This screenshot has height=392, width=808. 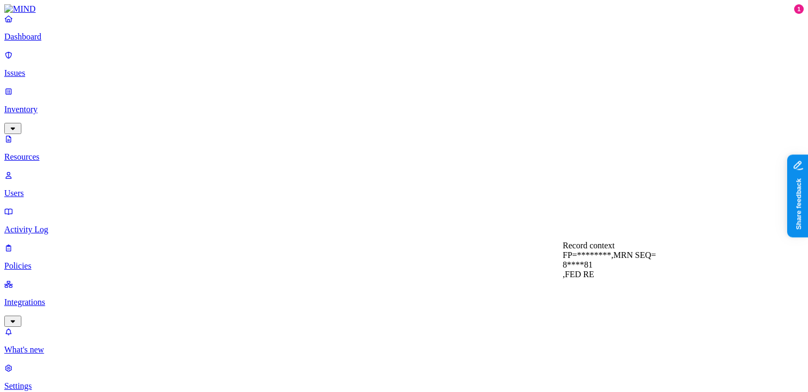 I want to click on p: Dashboard, so click(x=404, y=37).